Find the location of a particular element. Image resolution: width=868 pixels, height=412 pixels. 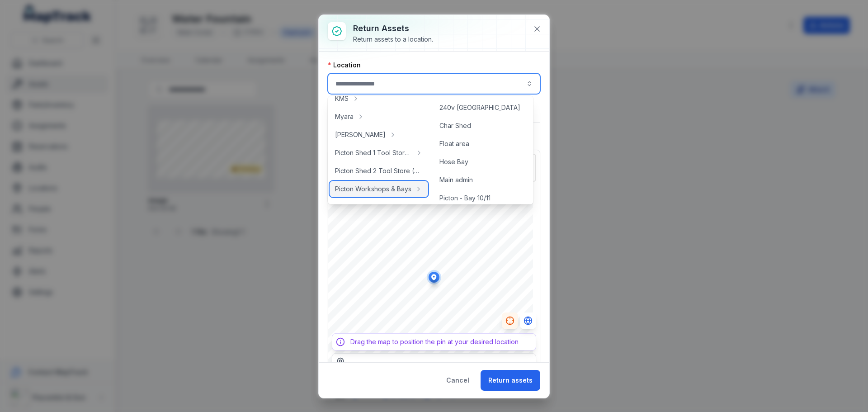

div: Drag the map to position the pin at your desired location is located at coordinates (434, 342).